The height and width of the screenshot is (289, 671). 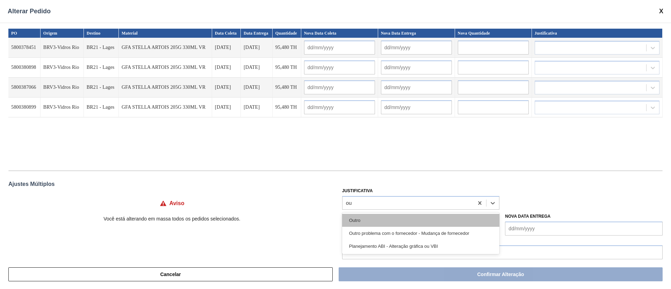 What do you see at coordinates (101, 33) in the screenshot?
I see `th: Destino` at bounding box center [101, 33].